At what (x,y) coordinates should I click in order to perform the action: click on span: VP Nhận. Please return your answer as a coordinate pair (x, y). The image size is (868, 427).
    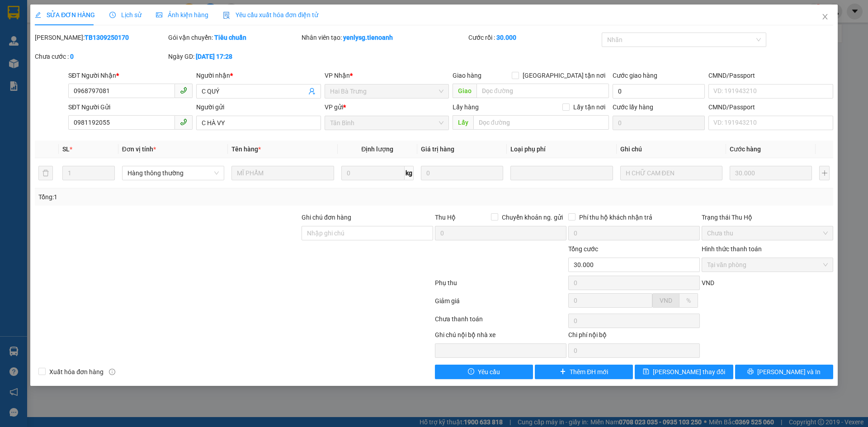
    Looking at the image, I should click on (337, 75).